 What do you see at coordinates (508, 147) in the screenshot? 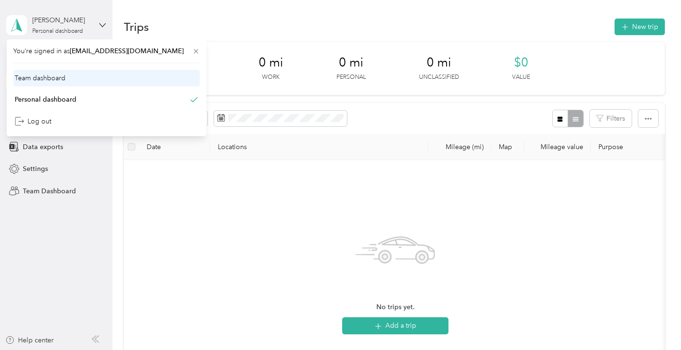
I see `th: Map` at bounding box center [508, 147].